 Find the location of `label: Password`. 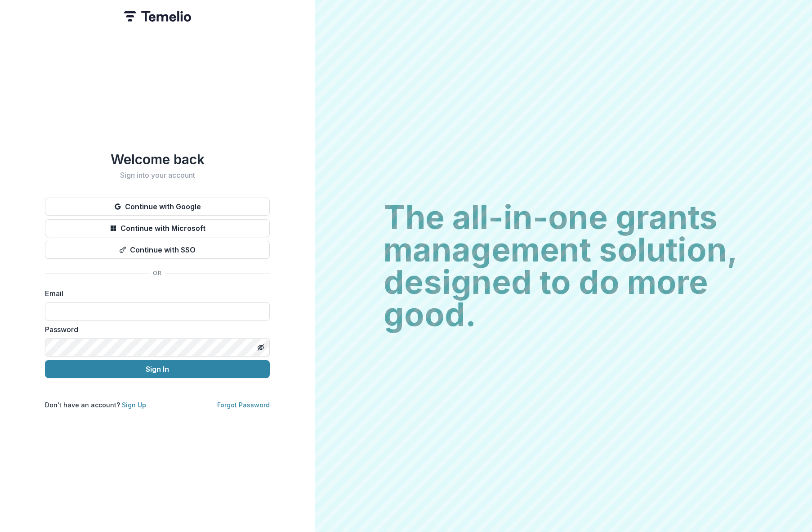

label: Password is located at coordinates (155, 329).